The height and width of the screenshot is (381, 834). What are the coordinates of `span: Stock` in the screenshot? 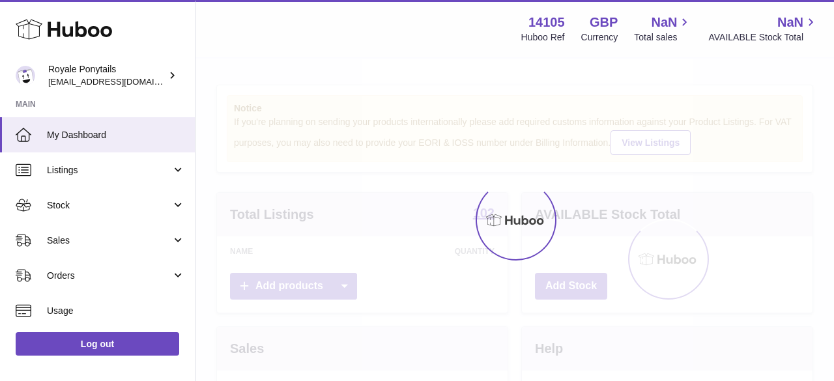 It's located at (109, 205).